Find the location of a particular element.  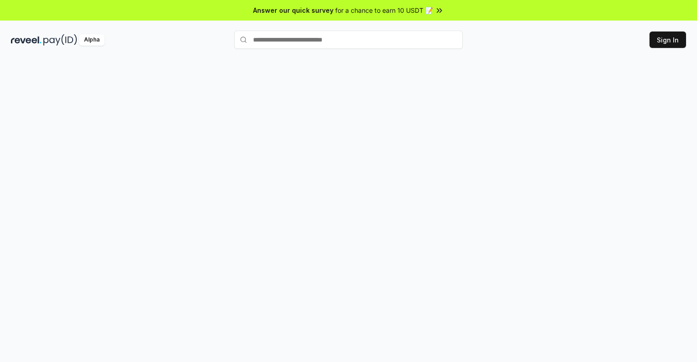

span: for a chance to earn 10 USDT 📝 is located at coordinates (384, 10).